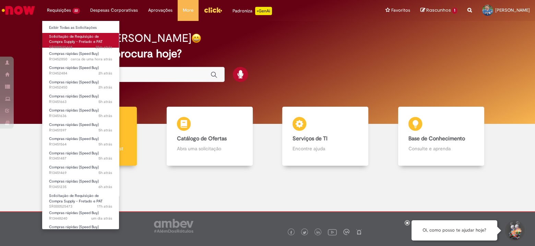  What do you see at coordinates (188, 10) in the screenshot?
I see `span: More` at bounding box center [188, 10].